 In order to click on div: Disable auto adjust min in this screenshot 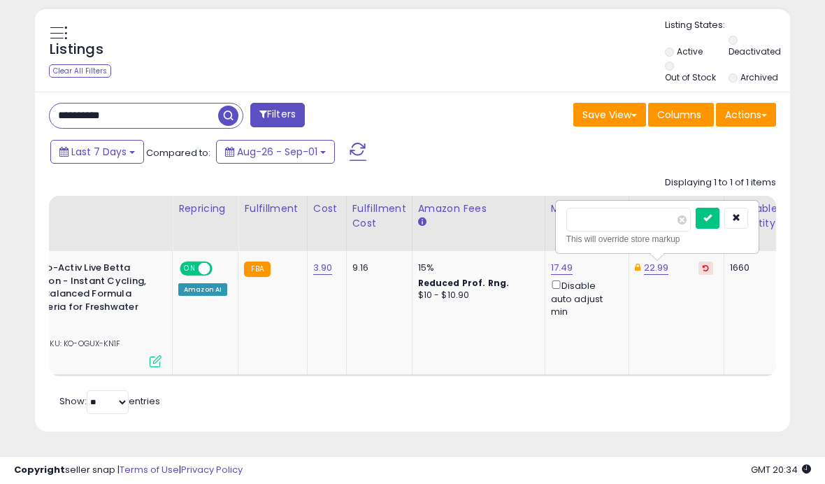, I will do `click(584, 298)`.